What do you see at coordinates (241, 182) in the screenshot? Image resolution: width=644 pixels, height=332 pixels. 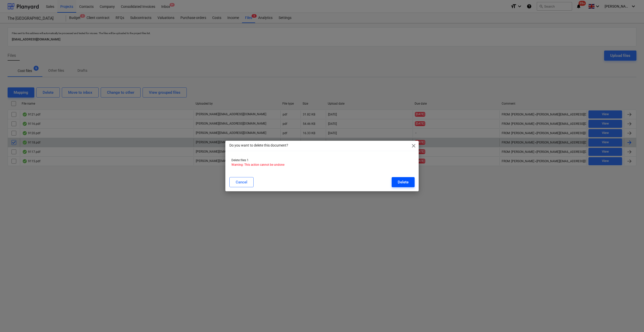 I see `button: Cancel` at bounding box center [241, 182].